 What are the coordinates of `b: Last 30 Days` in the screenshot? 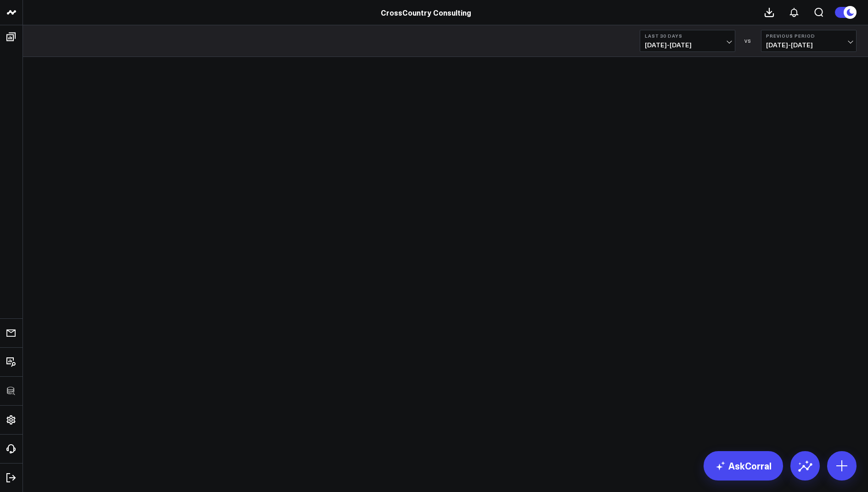 It's located at (688, 36).